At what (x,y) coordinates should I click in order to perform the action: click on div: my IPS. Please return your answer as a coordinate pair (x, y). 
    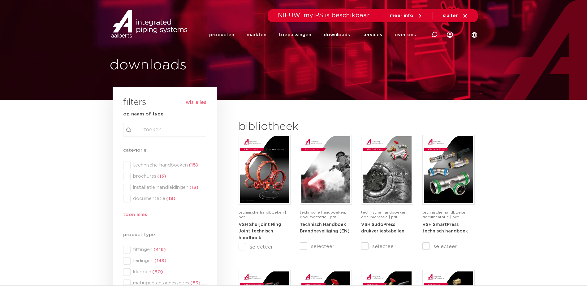
    Looking at the image, I should click on (450, 35).